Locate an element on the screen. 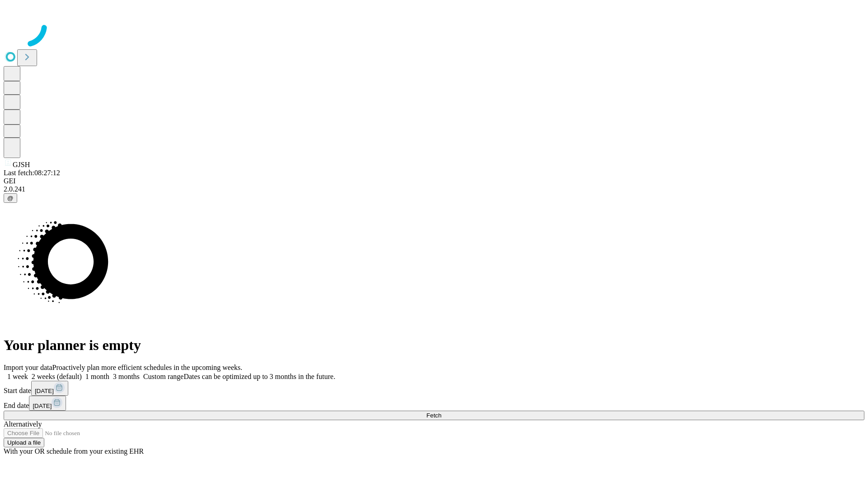 The image size is (868, 489). div: Start date is located at coordinates (434, 387).